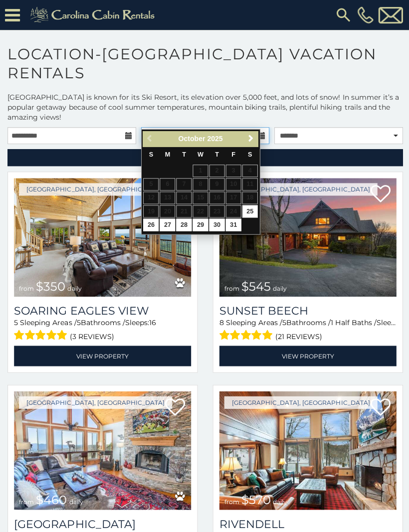  What do you see at coordinates (102, 236) in the screenshot?
I see `img: Soaring Eagles View` at bounding box center [102, 236].